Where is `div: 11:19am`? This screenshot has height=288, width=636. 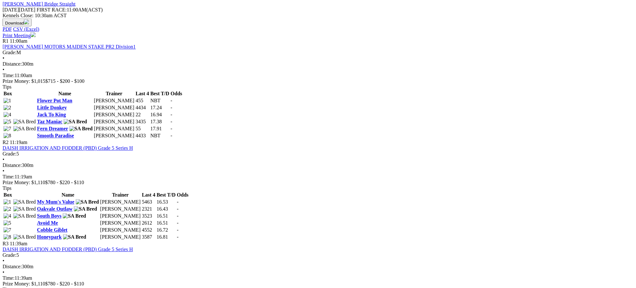
div: 11:19am is located at coordinates (318, 177).